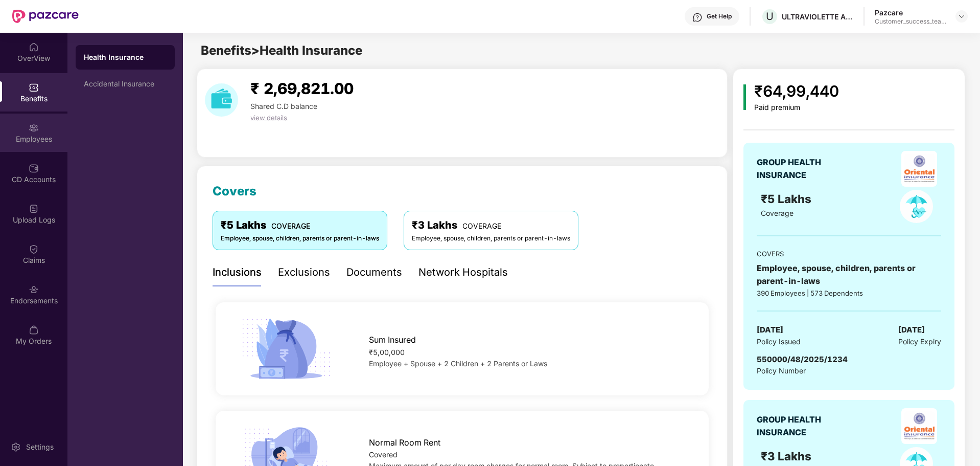  Describe the element at coordinates (304, 272) in the screenshot. I see `div: Exclusions` at that location.